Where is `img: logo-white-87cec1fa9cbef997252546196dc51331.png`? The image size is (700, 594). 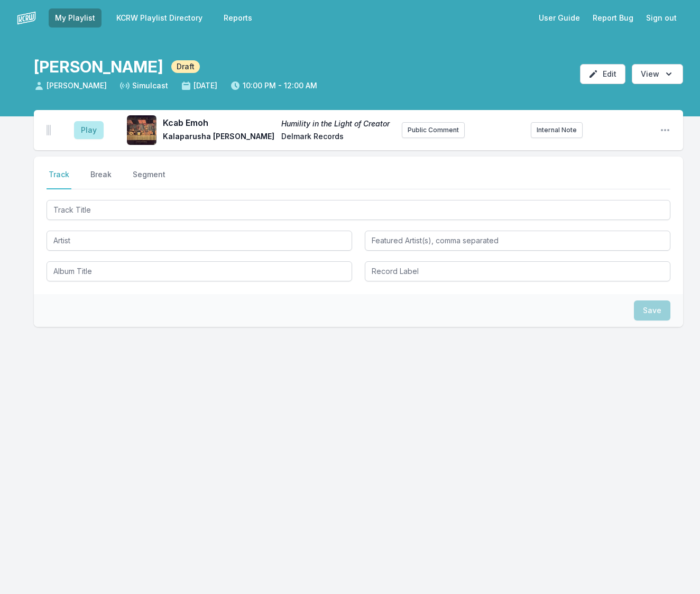
img: logo-white-87cec1fa9cbef997252546196dc51331.png is located at coordinates (26, 18).